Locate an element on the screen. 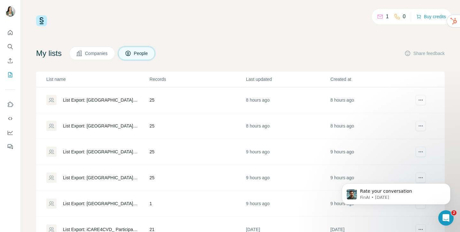 The image size is (460, 232). img: Surfe Logo is located at coordinates (42, 21).